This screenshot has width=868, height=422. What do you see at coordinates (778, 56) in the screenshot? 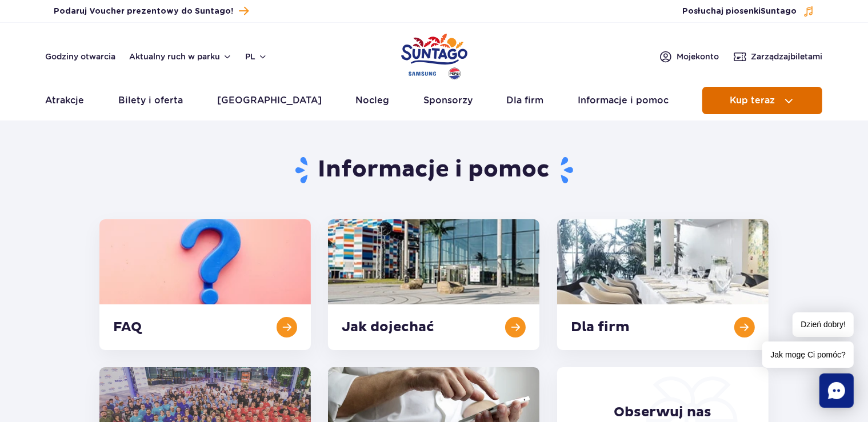
I see `a: Zarządzajbiletami` at bounding box center [778, 56].